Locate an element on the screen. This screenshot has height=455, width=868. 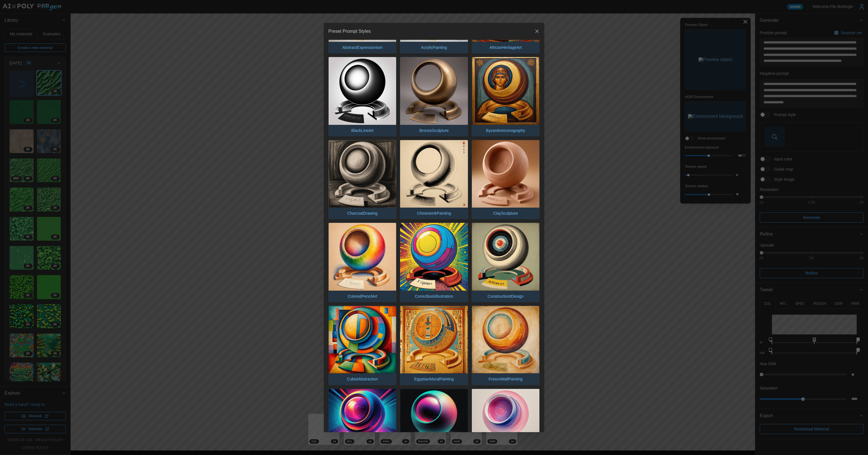
p: ColoredPencilArt is located at coordinates (362, 296).